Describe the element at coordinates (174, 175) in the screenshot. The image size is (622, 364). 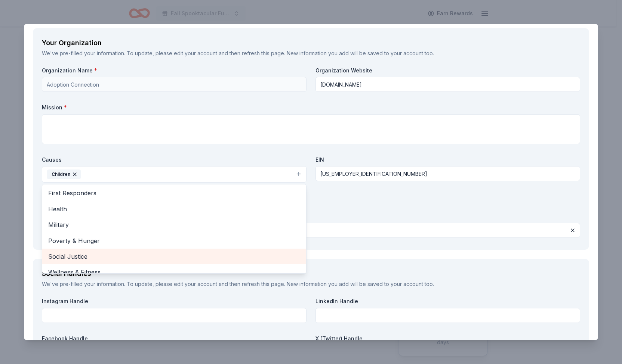
I see `button: Children` at that location.